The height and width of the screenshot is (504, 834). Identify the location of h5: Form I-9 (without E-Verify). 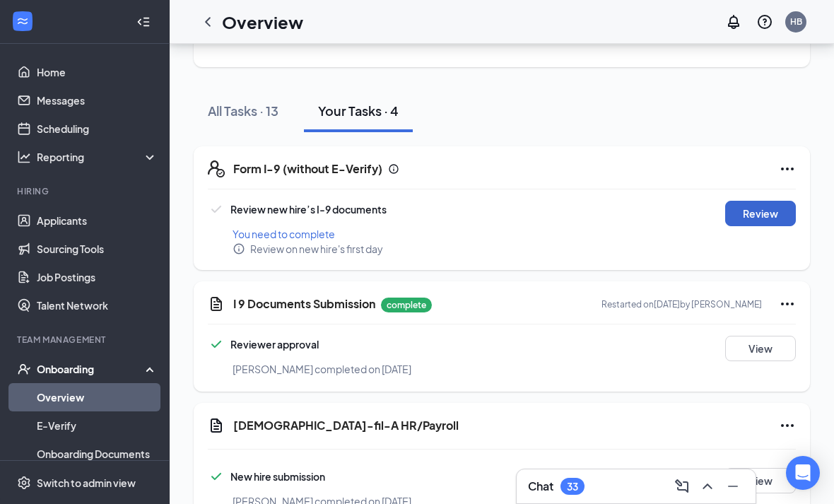
(307, 169).